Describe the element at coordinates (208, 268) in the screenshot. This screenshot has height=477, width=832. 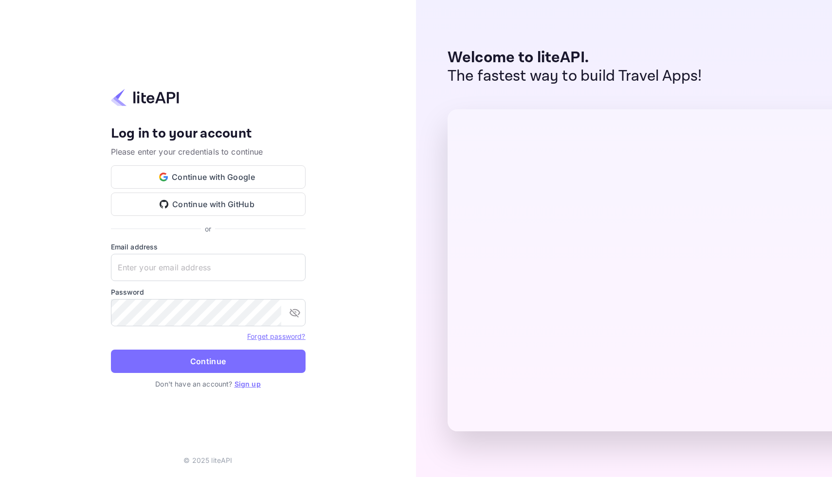
I see `input: Enter your email address` at that location.